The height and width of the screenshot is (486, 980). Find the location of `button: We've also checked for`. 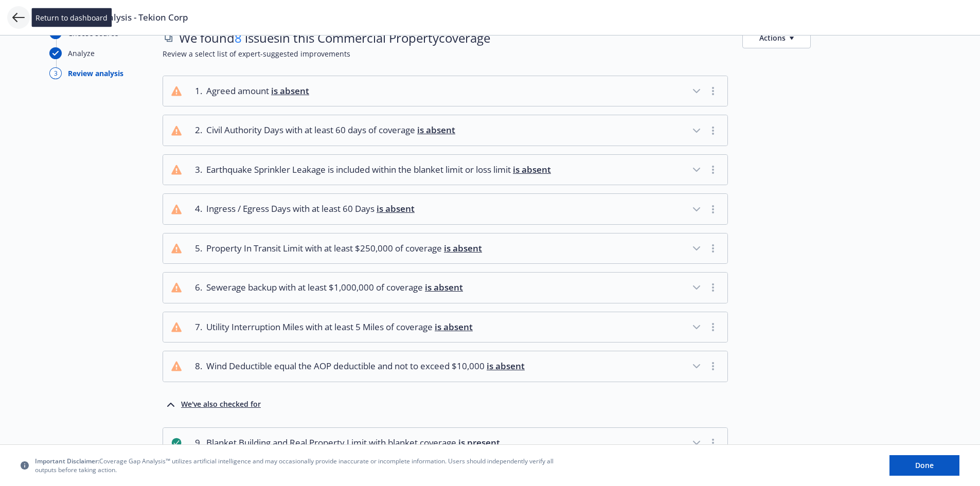

button: We've also checked for is located at coordinates (213, 405).